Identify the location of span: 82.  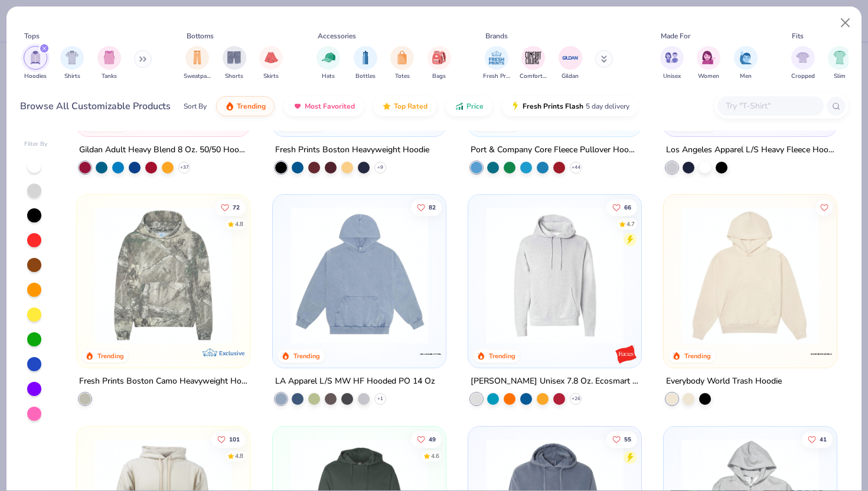
(432, 208).